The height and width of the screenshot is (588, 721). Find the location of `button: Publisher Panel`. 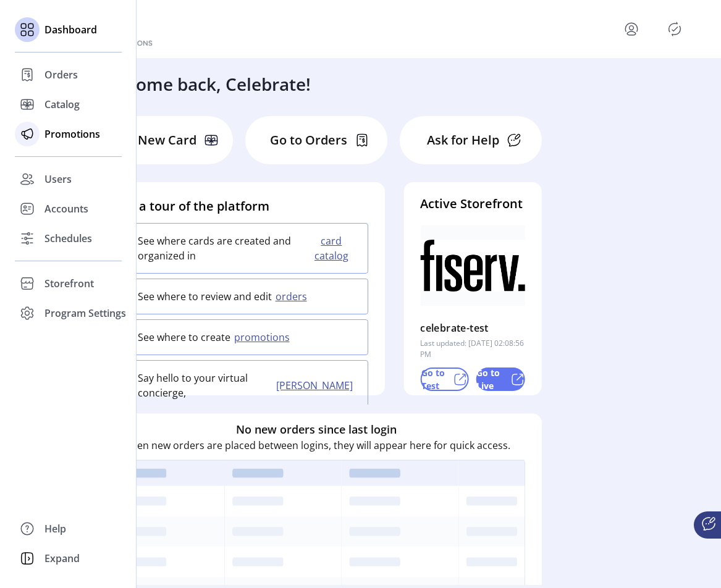

button: Publisher Panel is located at coordinates (675, 29).